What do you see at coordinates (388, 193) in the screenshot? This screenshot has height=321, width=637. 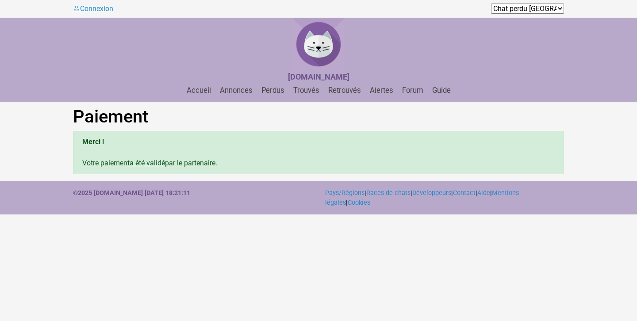 I see `a: Races de chats` at bounding box center [388, 193].